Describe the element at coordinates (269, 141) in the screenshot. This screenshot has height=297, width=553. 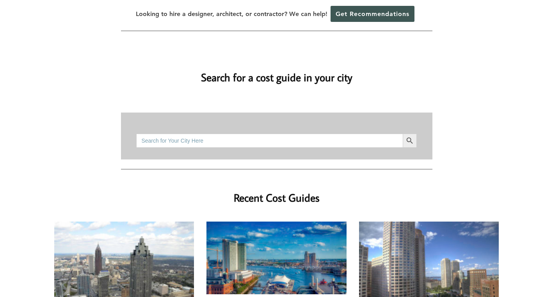
I see `input: Search for Your City Here` at that location.